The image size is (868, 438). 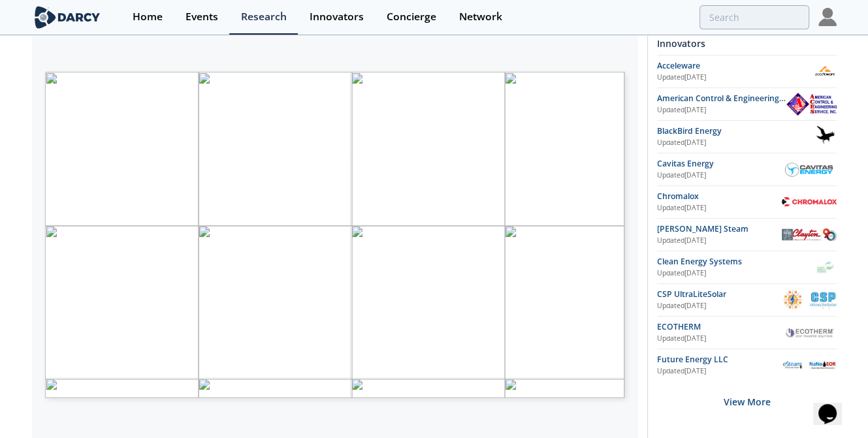 What do you see at coordinates (809, 169) in the screenshot?
I see `img: Cavitas Energy` at bounding box center [809, 169].